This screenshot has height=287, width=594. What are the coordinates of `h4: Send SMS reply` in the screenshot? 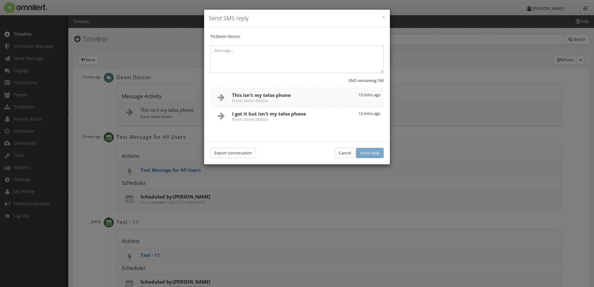 It's located at (297, 18).